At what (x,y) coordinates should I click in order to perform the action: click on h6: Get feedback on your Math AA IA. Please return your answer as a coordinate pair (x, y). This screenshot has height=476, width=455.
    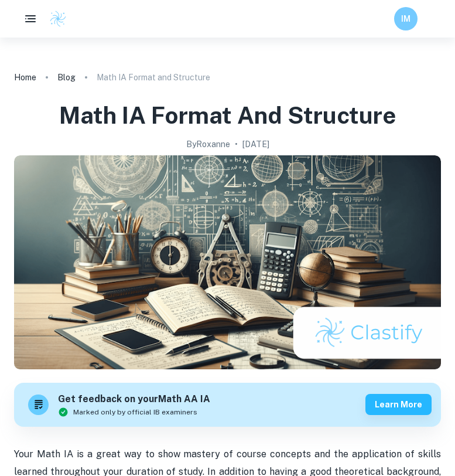
    Looking at the image, I should click on (134, 399).